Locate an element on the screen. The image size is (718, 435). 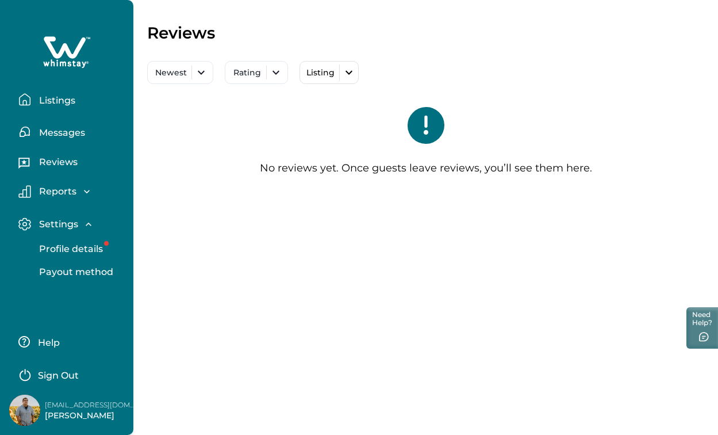
button: Settings is located at coordinates (71, 224).